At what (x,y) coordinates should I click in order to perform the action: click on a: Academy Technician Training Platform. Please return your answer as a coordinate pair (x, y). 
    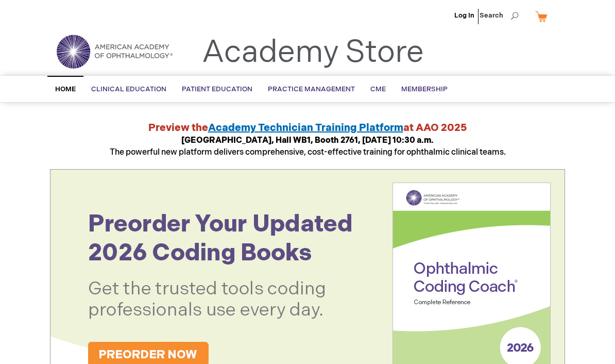
    Looking at the image, I should click on (306, 128).